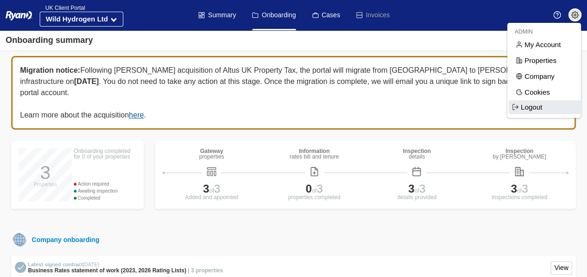 This screenshot has width=587, height=277. What do you see at coordinates (314, 157) in the screenshot?
I see `div: rates bill and tenure` at bounding box center [314, 157].